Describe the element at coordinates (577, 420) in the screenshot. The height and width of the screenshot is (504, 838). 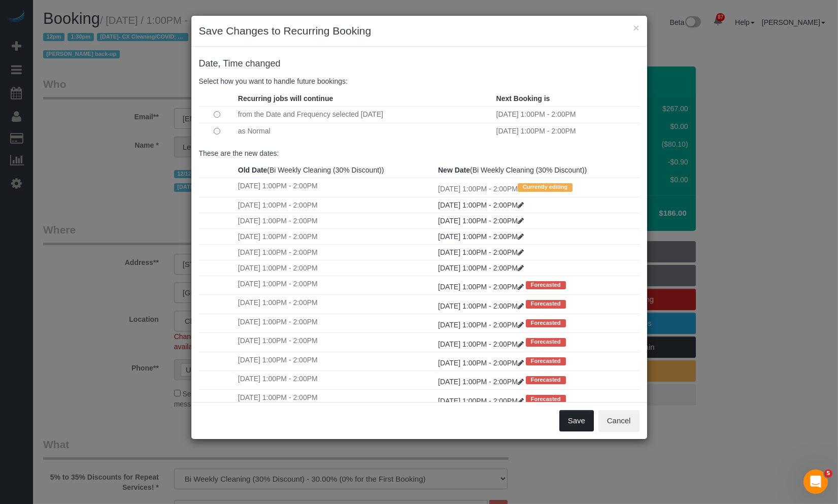
I see `button: Save` at that location.